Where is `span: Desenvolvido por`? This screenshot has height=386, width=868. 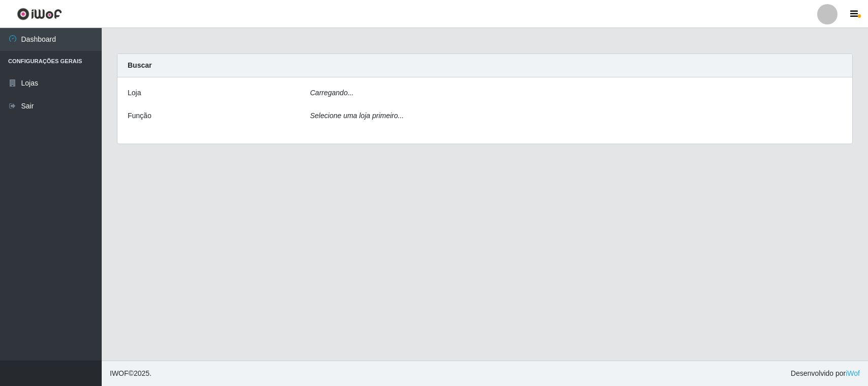 span: Desenvolvido por is located at coordinates (825, 373).